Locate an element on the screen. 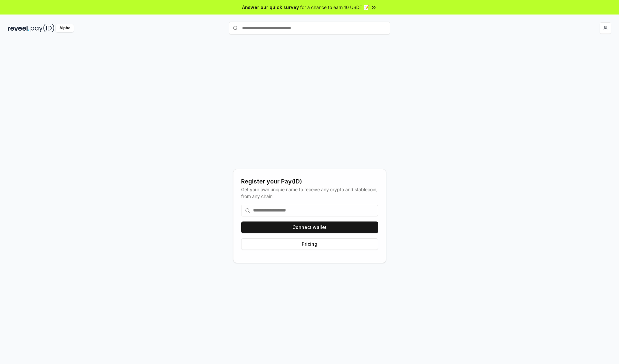 This screenshot has height=364, width=619. div: Get your own unique name to receive any crypto and stablecoin, from any chain is located at coordinates (310, 193).